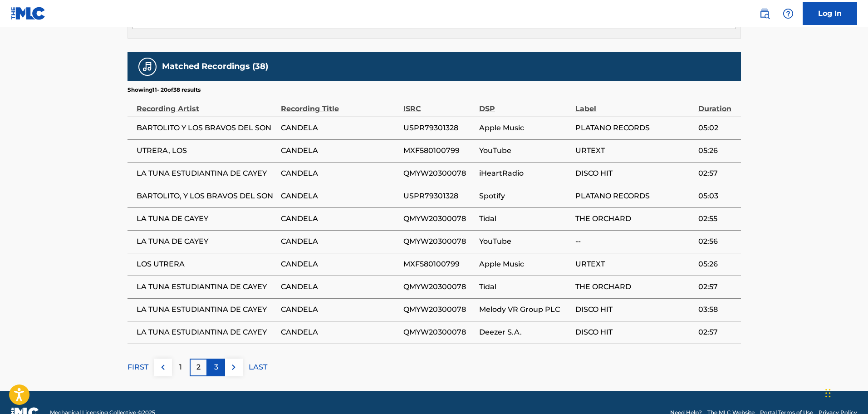  What do you see at coordinates (718, 219) in the screenshot?
I see `span: 02:55` at bounding box center [718, 219].